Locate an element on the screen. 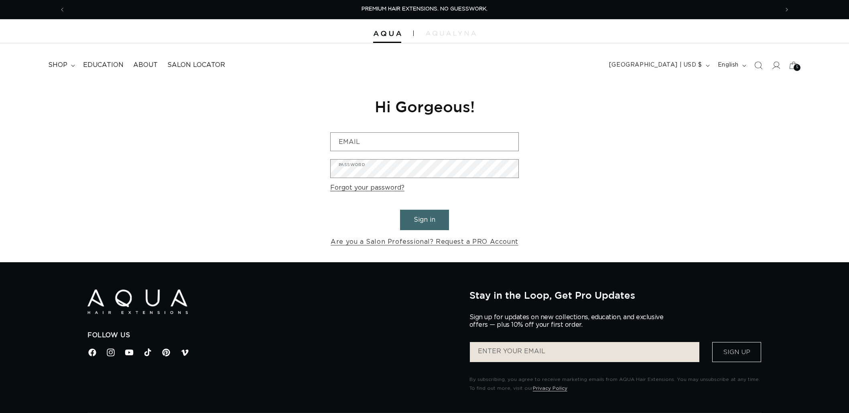 This screenshot has width=849, height=413. input: ENTER YOUR EMAIL is located at coordinates (585, 352).